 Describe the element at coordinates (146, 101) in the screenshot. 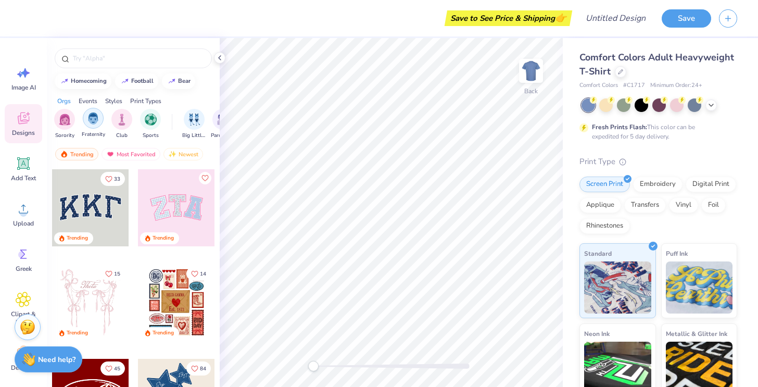

I see `div: Print Types` at that location.